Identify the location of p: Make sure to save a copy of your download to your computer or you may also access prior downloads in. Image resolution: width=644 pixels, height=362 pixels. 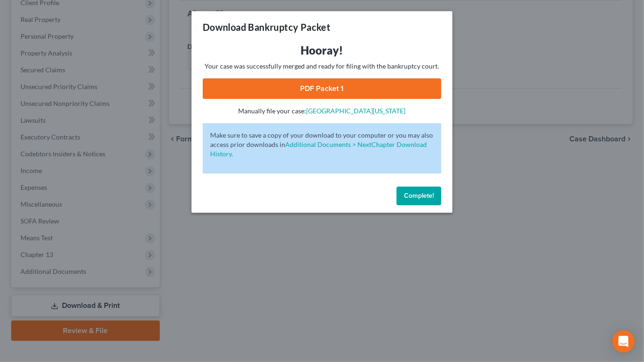
(322, 145).